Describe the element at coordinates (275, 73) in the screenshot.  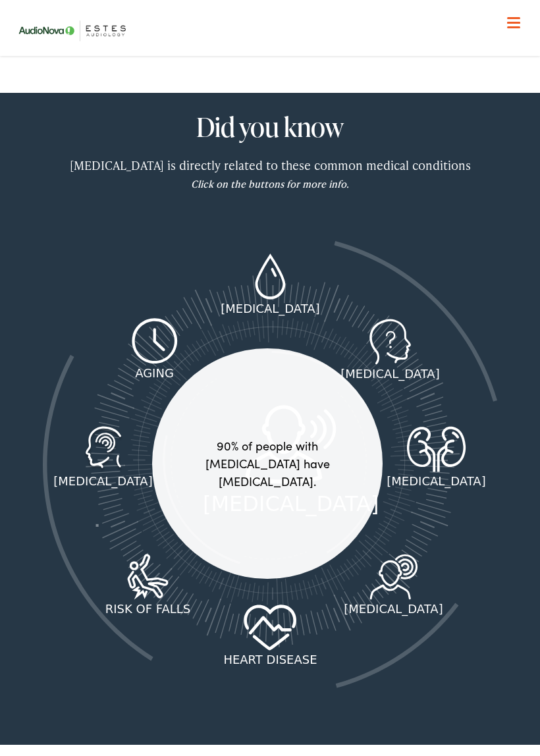
I see `a: What We Offer` at that location.